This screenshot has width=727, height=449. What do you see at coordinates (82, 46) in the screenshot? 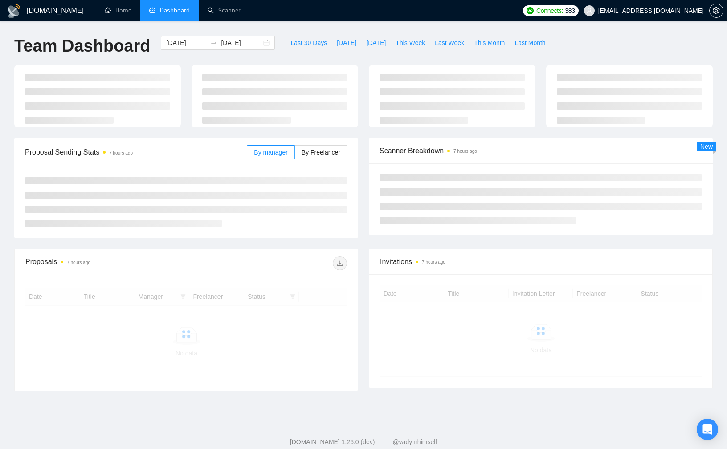
I see `h1: Team Dashboard` at bounding box center [82, 46].